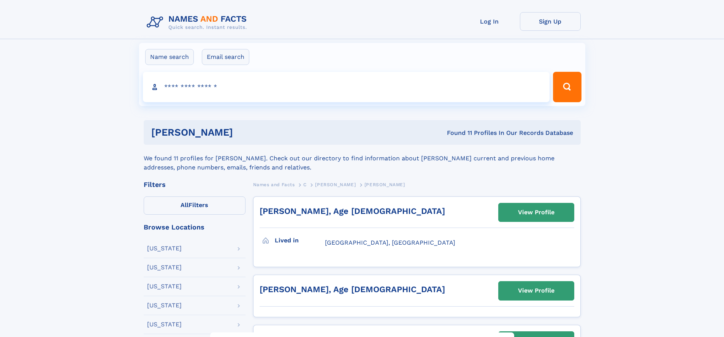 The height and width of the screenshot is (337, 724). What do you see at coordinates (194, 205) in the screenshot?
I see `label: Filters` at bounding box center [194, 205].